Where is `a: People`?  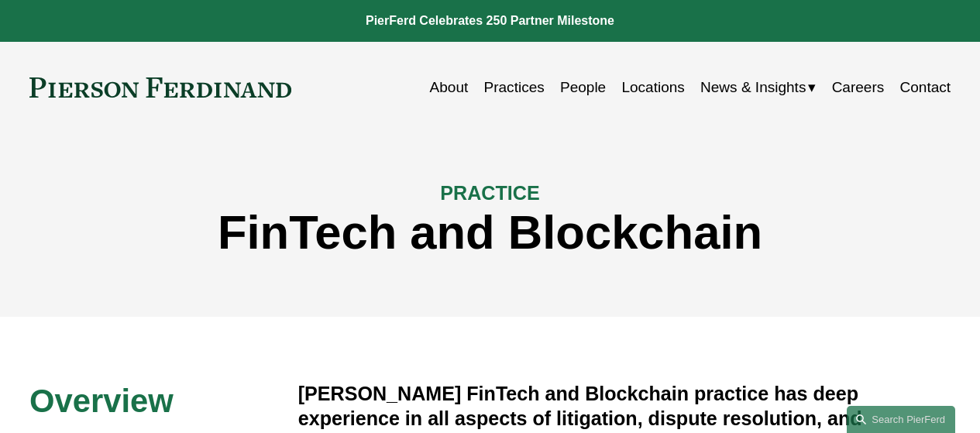
a: People is located at coordinates (583, 88).